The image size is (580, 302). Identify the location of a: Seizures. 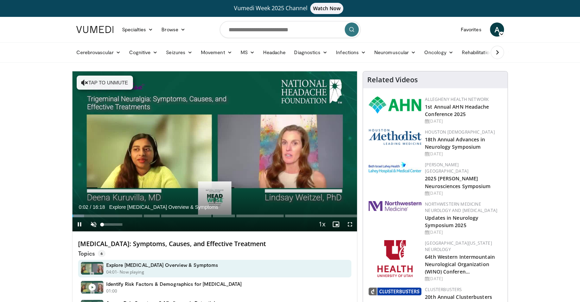
(179, 52).